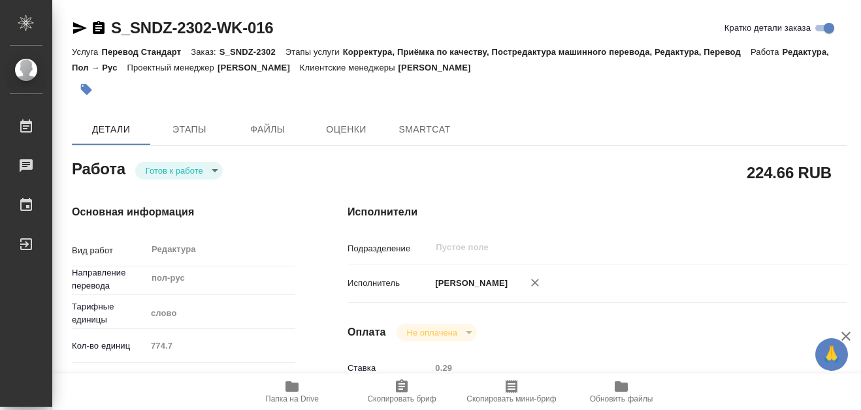 This screenshot has height=410, width=861. I want to click on p: Тарифные единицы, so click(109, 313).